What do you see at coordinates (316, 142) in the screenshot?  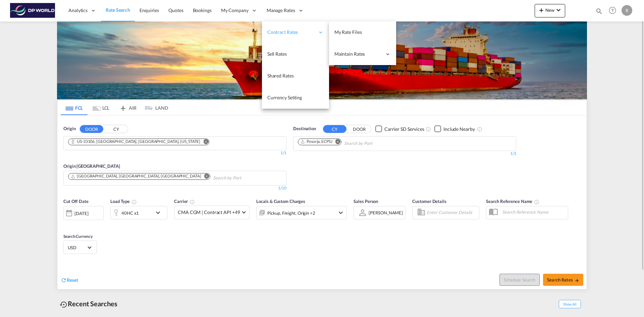 I see `div: Posorja, ECPSJ` at bounding box center [316, 142].